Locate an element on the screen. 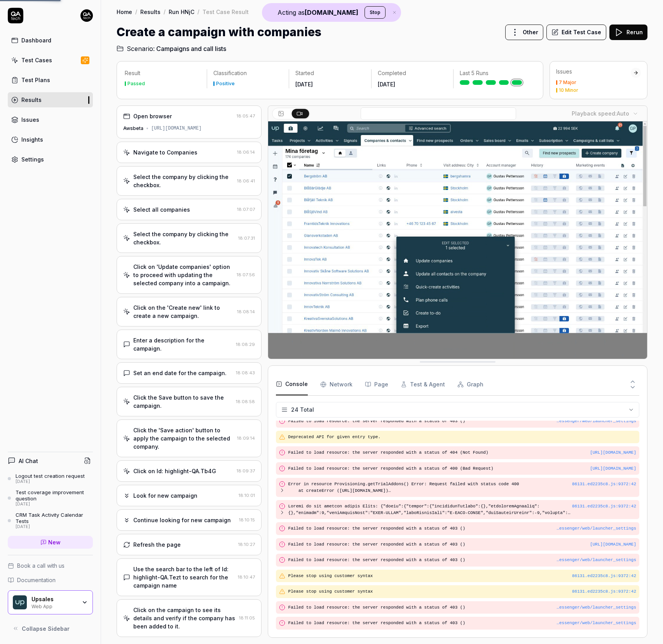  time: 18:08:14 is located at coordinates (246, 312).